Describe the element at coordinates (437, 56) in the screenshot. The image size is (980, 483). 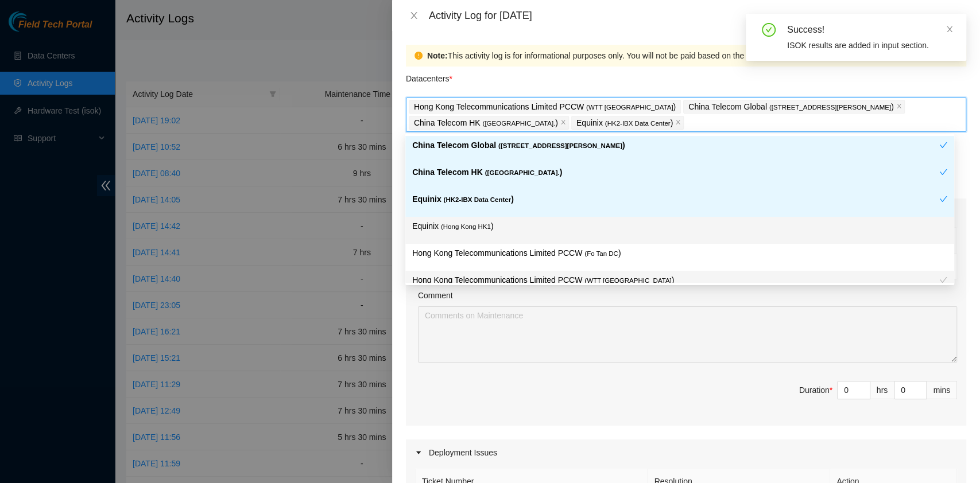
I see `strong: Note:` at that location.